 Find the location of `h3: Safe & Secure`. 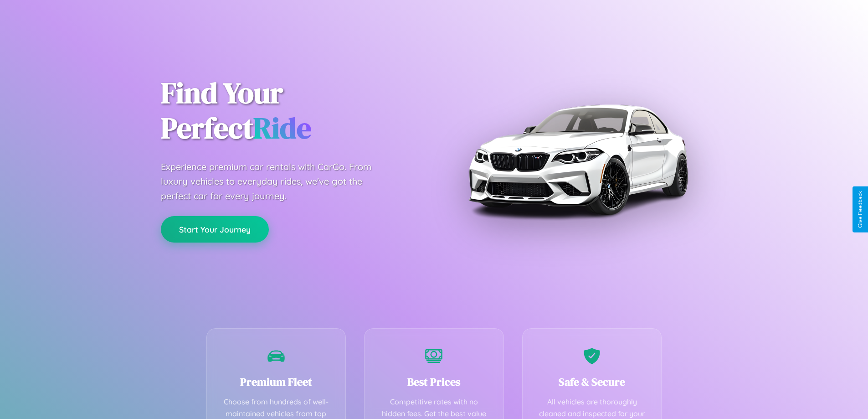

h3: Safe & Secure is located at coordinates (592, 381).